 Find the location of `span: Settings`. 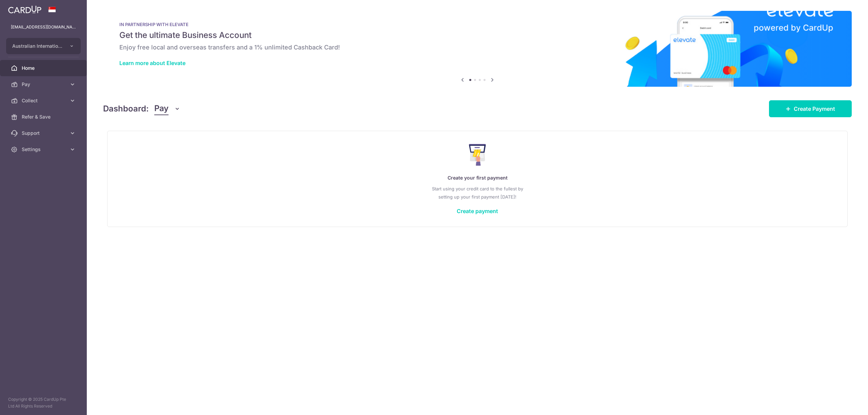

span: Settings is located at coordinates (44, 149).